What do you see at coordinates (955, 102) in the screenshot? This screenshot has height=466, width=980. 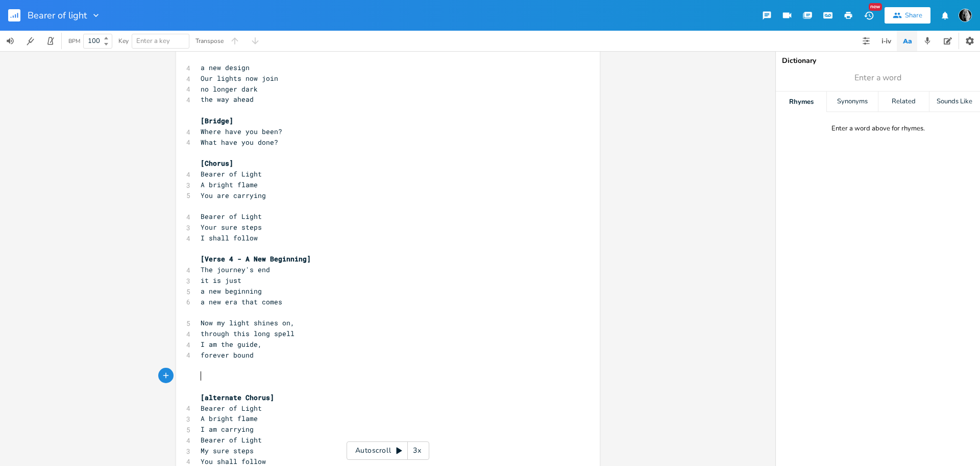 I see `div: Sounds Like` at bounding box center [955, 102].